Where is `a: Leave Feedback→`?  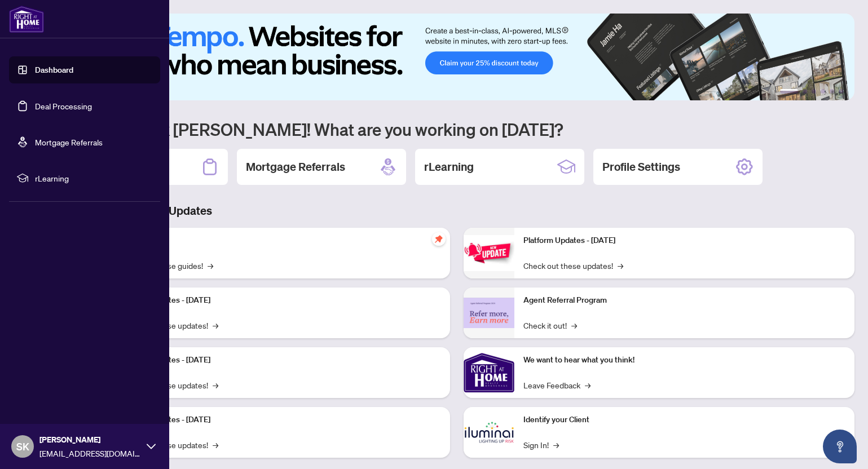
a: Leave Feedback→ is located at coordinates (556, 385).